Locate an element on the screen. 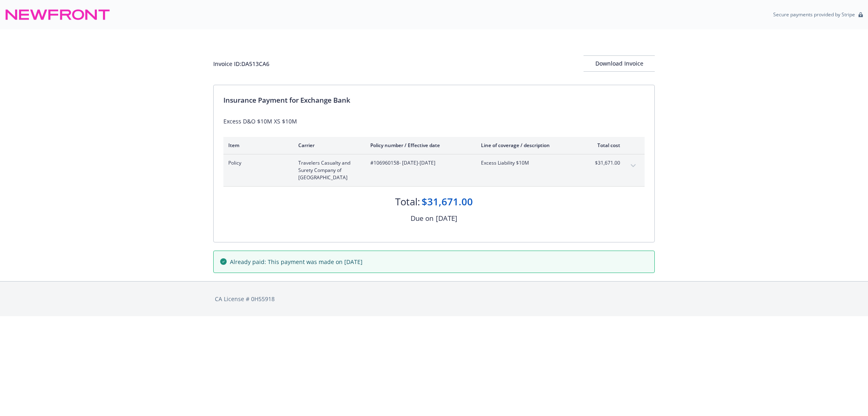 This screenshot has height=416, width=868. div: Total cost is located at coordinates (604, 145).